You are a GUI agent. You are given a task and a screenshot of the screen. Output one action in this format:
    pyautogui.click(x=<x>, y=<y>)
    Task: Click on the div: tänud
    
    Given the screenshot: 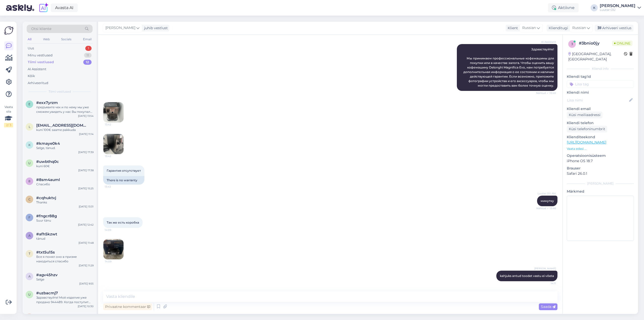 What is the action you would take?
    pyautogui.click(x=65, y=239)
    